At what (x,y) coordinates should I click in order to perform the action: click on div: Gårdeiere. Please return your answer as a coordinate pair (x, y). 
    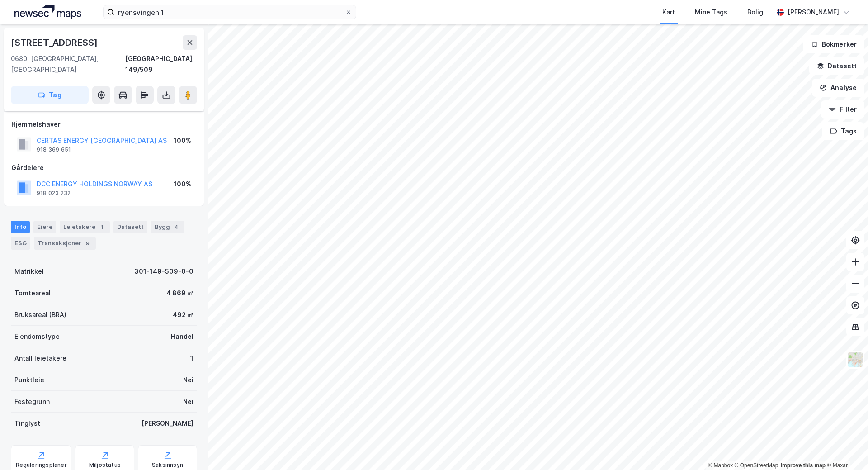
    Looking at the image, I should click on (104, 168).